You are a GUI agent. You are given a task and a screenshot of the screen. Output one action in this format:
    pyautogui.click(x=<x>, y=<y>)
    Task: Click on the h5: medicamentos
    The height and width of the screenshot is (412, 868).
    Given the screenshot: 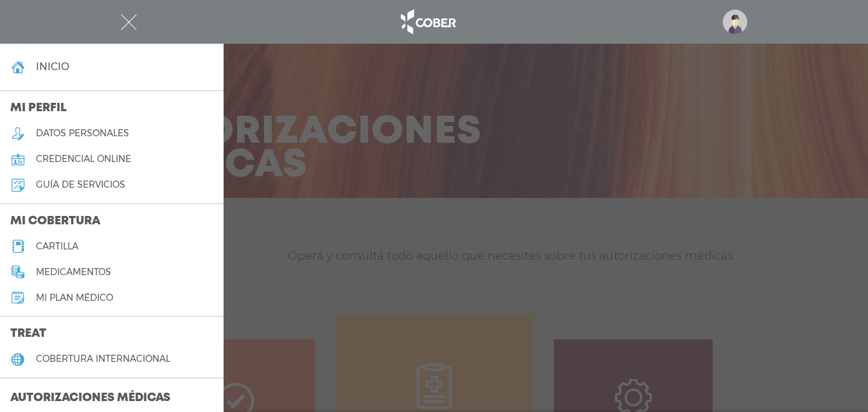 What is the action you would take?
    pyautogui.click(x=74, y=272)
    